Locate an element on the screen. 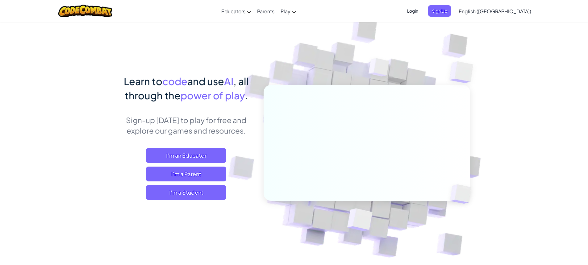 This screenshot has width=588, height=265. span: I'm a Parent is located at coordinates (186, 174).